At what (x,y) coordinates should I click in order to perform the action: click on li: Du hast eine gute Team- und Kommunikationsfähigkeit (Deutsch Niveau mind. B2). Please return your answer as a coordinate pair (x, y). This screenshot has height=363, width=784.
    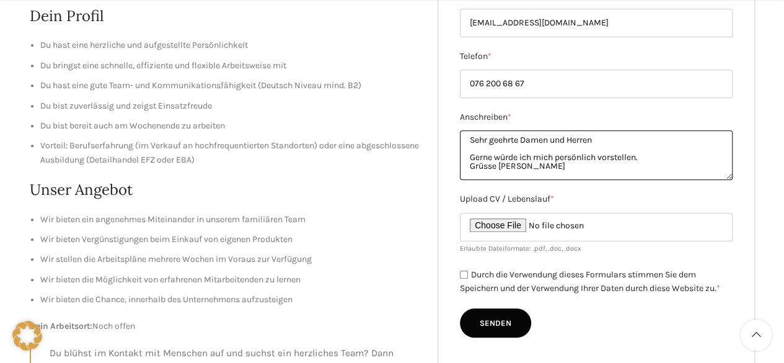
    Looking at the image, I should click on (230, 86).